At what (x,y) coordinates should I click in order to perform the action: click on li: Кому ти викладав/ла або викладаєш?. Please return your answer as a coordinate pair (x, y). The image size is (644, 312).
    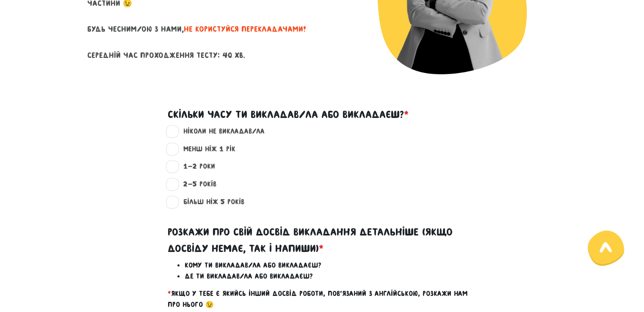
    Looking at the image, I should click on (331, 266).